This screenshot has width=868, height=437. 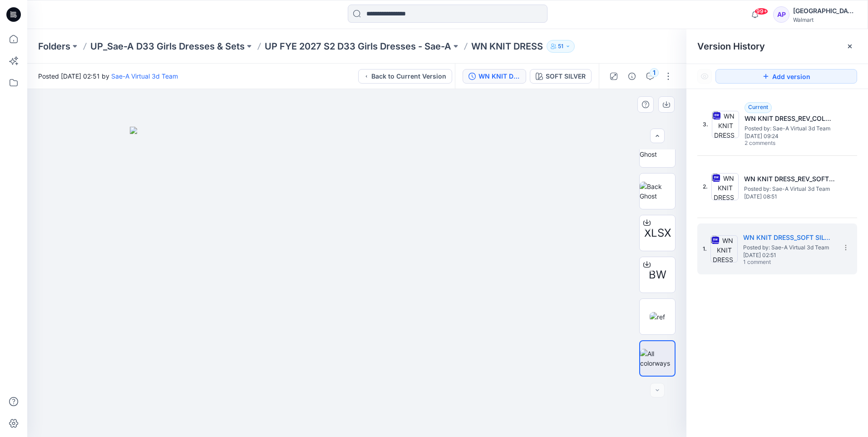 I want to click on img: Front Ghost, so click(x=657, y=150).